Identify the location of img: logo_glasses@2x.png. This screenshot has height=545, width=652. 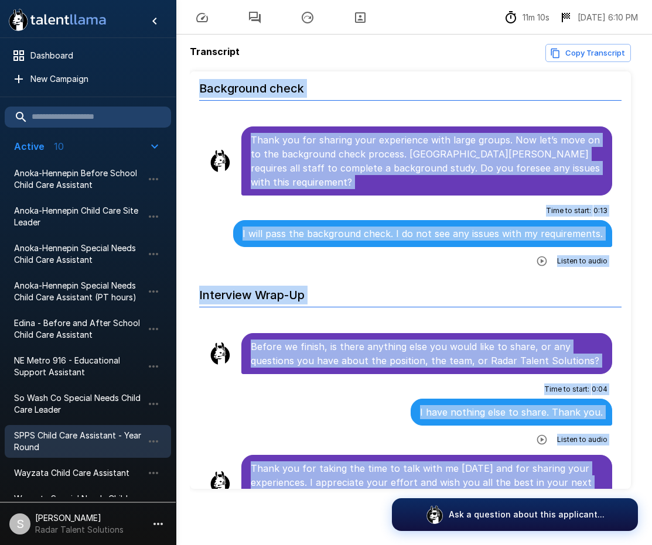
(435, 515).